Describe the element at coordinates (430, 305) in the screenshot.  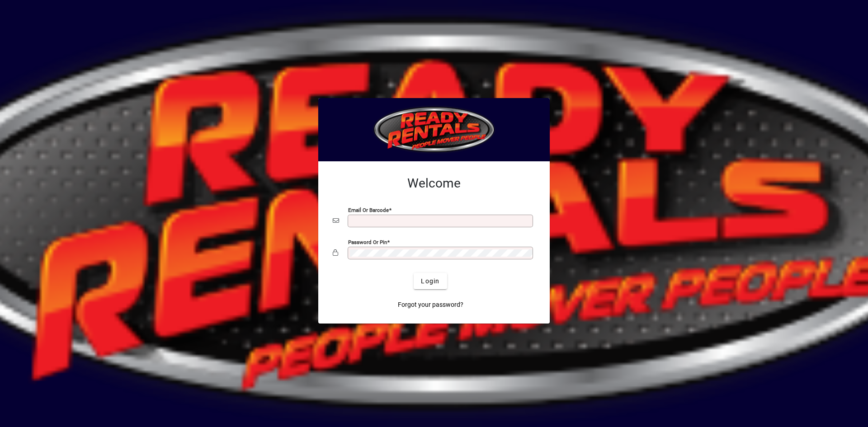
I see `a: Forgot your password?` at that location.